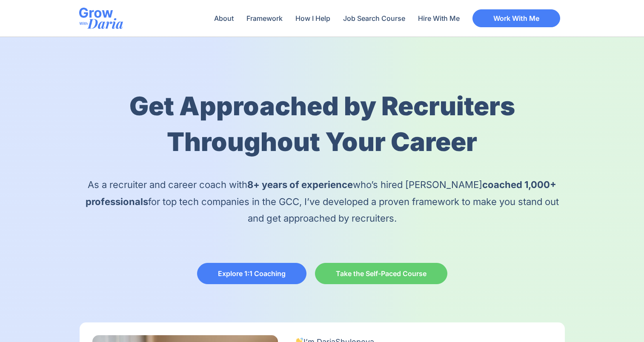 The width and height of the screenshot is (644, 342). What do you see at coordinates (336, 18) in the screenshot?
I see `nav: Menu` at bounding box center [336, 18].